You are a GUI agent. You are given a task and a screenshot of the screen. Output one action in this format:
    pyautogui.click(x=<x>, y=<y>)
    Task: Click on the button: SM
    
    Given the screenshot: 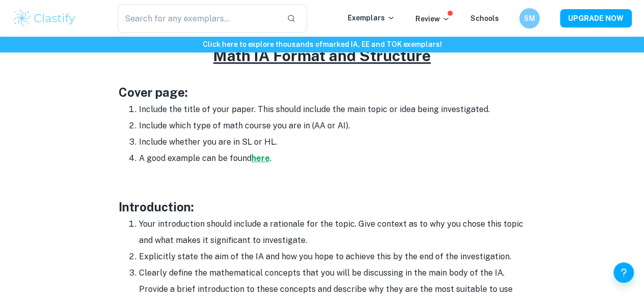 What is the action you would take?
    pyautogui.click(x=529, y=18)
    